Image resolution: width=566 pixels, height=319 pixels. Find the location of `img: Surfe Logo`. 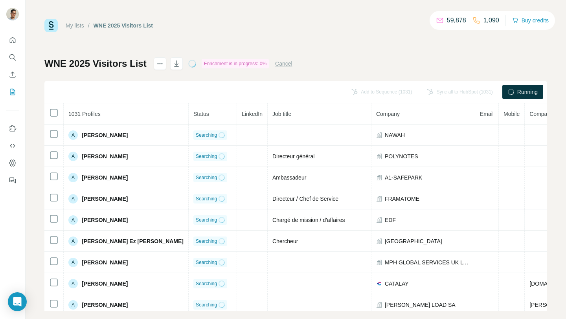

img: Surfe Logo is located at coordinates (51, 26).